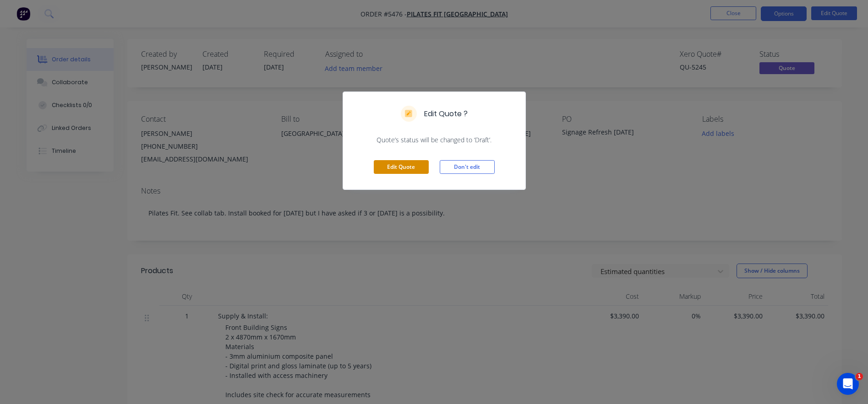 The image size is (868, 404). Describe the element at coordinates (401, 167) in the screenshot. I see `button: Edit Quote` at that location.